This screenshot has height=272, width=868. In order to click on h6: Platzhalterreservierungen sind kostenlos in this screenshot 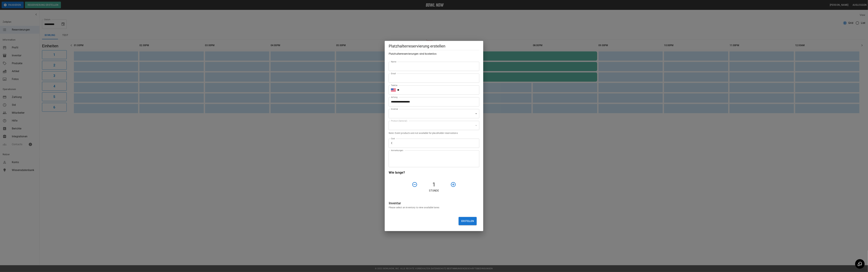, I will do `click(434, 54)`.